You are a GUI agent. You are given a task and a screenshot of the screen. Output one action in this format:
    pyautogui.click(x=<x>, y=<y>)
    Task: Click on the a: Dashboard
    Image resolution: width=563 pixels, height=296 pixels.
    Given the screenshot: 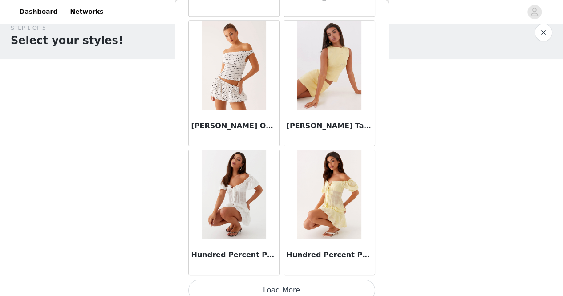 What is the action you would take?
    pyautogui.click(x=38, y=12)
    